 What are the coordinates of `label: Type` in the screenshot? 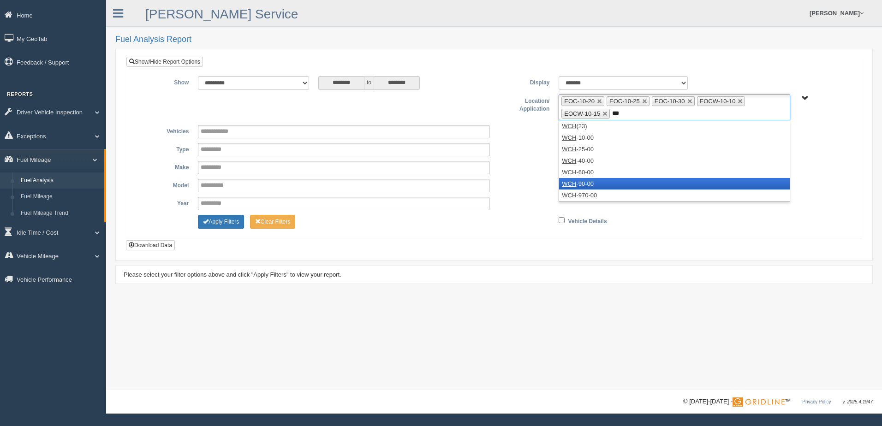 It's located at (163, 149).